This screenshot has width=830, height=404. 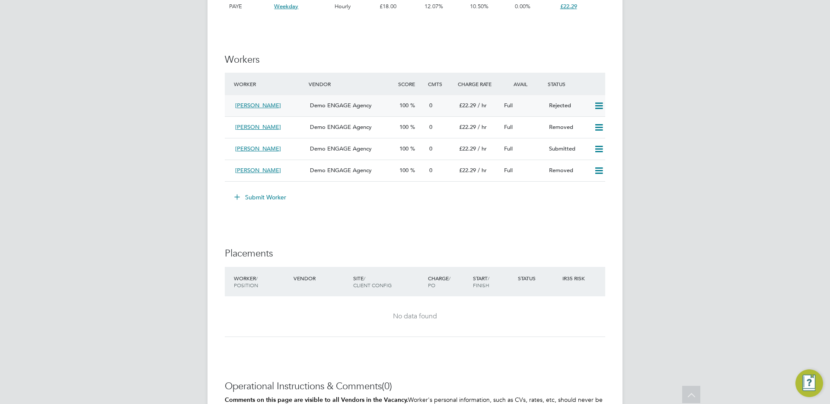 What do you see at coordinates (388, 282) in the screenshot?
I see `div: Site` at bounding box center [388, 282].